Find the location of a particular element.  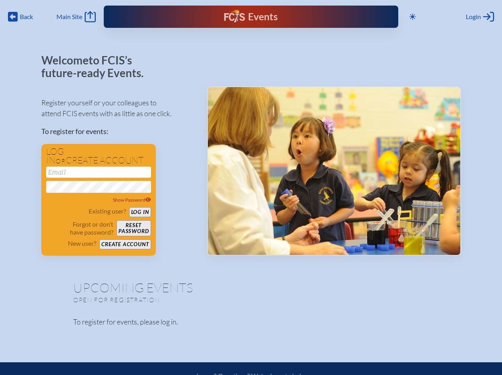

p: Welcome to FCIS’s future-ready Events. is located at coordinates (97, 66).